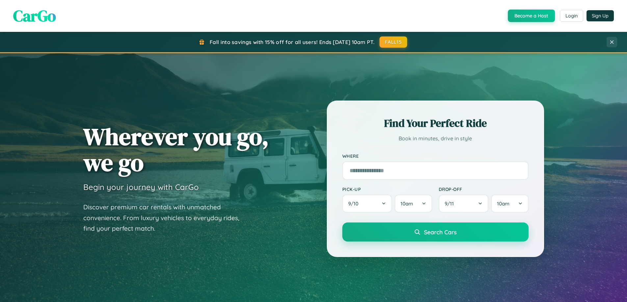  What do you see at coordinates (141, 187) in the screenshot?
I see `h3: Begin your journey with CarGo` at bounding box center [141, 187].